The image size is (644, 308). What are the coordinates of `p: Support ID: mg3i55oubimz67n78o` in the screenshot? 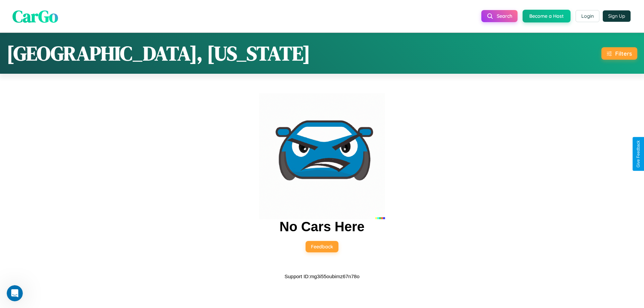 It's located at (322, 276).